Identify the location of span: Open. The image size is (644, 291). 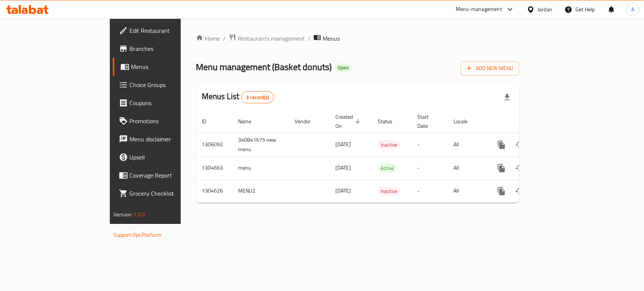
(343, 67).